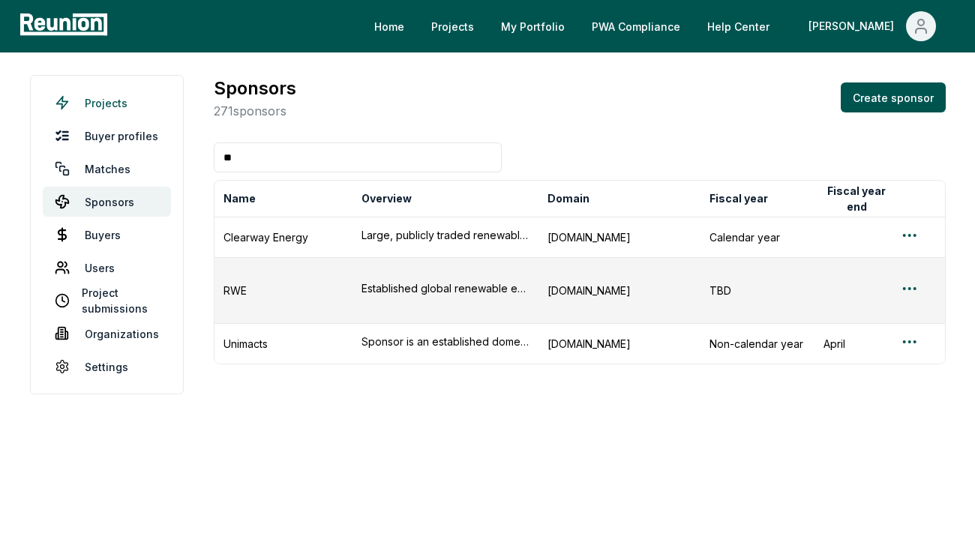  I want to click on div: TBD, so click(758, 290).